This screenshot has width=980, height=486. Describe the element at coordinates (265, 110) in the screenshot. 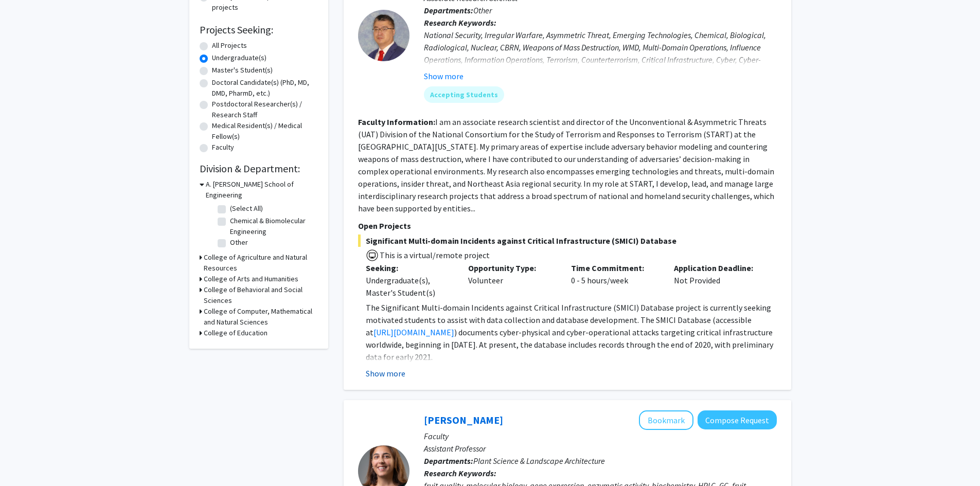

I see `label: Postdoctoral Researcher(s) / Research Staff` at that location.